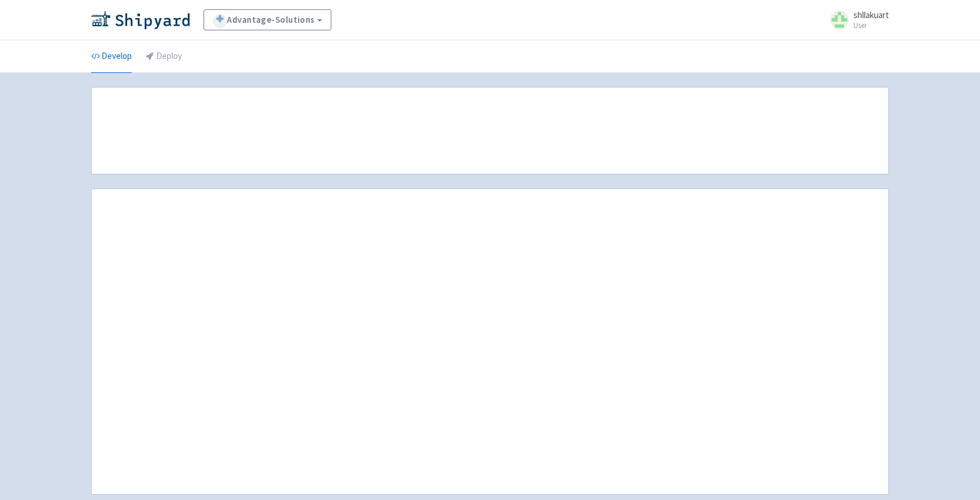 The image size is (980, 500). Describe the element at coordinates (164, 57) in the screenshot. I see `a: Deploy` at that location.